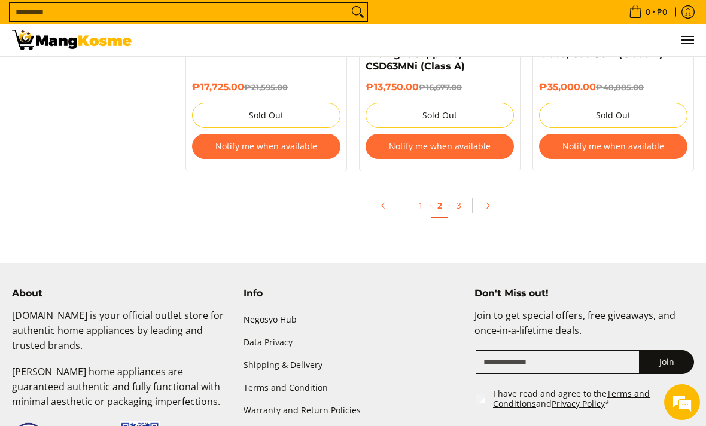  Describe the element at coordinates (358, 12) in the screenshot. I see `button: Search` at that location.